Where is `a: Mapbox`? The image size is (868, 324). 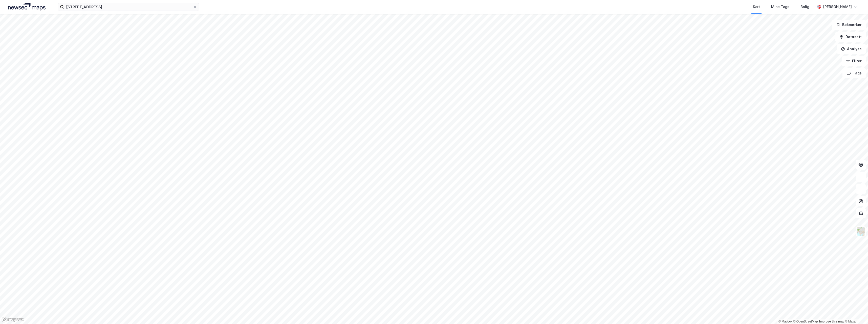
a: Mapbox is located at coordinates (786, 321).